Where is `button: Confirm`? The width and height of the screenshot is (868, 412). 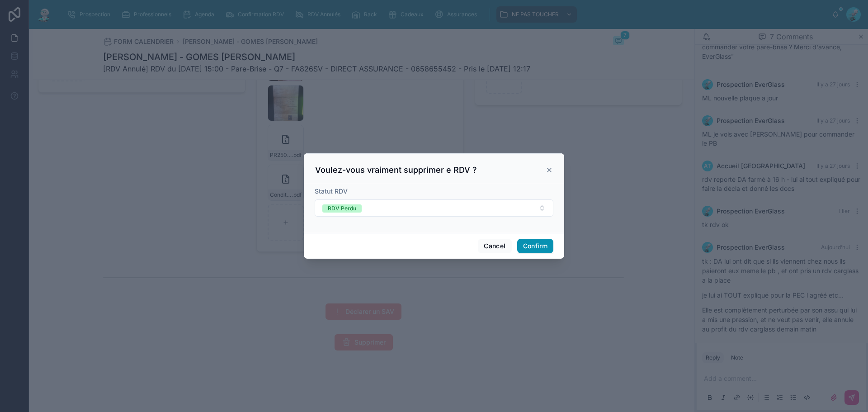 button: Confirm is located at coordinates (535, 246).